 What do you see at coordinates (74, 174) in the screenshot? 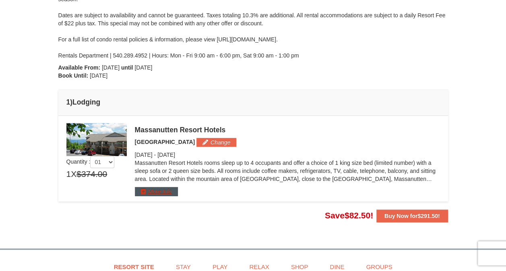
I see `span: X` at bounding box center [74, 174].